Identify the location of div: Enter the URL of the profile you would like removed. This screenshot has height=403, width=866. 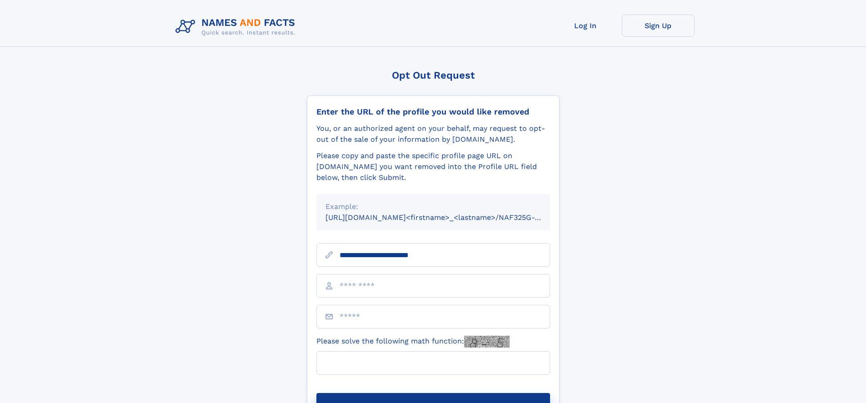
(433, 112).